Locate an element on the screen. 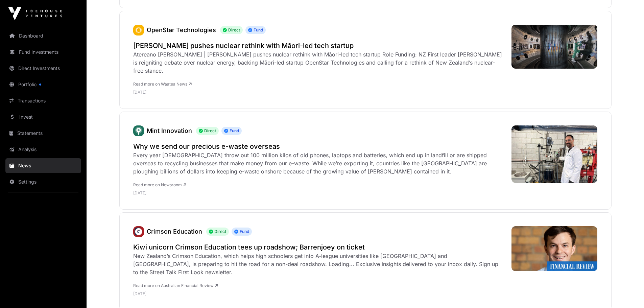  a: News is located at coordinates (43, 165).